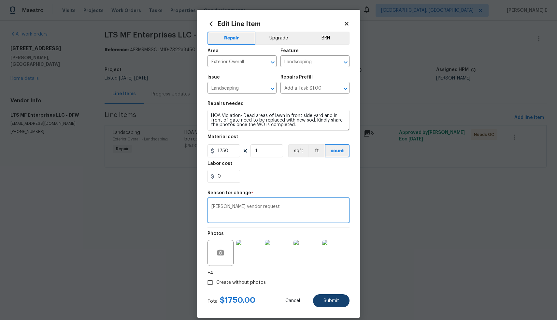 Image resolution: width=557 pixels, height=320 pixels. Describe the element at coordinates (331, 301) in the screenshot. I see `span: Submit` at that location.